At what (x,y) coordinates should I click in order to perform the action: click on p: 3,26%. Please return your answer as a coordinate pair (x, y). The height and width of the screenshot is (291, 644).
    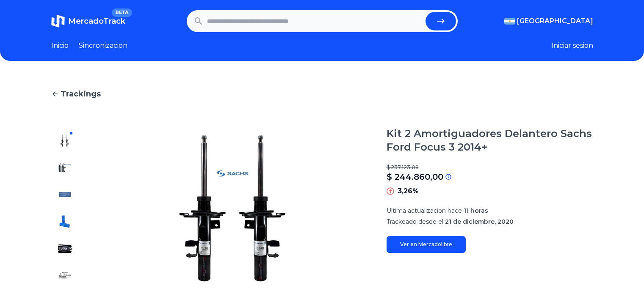
    Looking at the image, I should click on (408, 191).